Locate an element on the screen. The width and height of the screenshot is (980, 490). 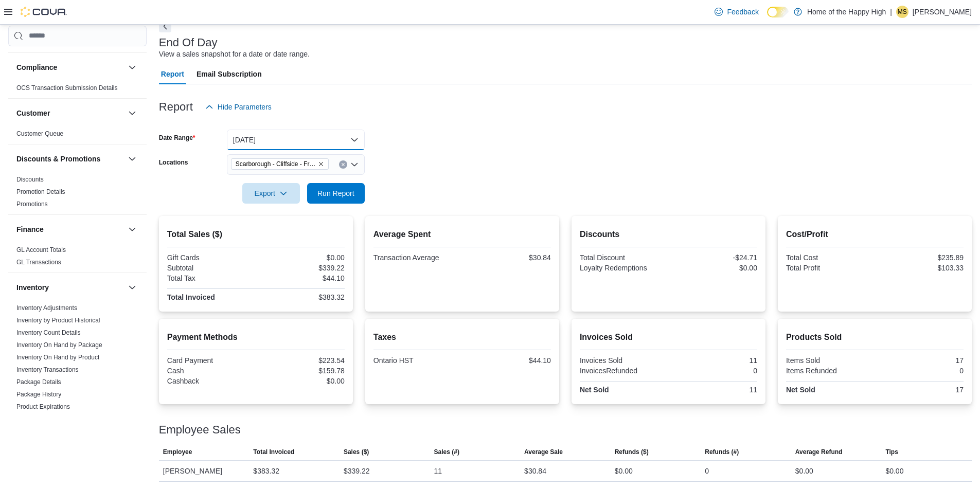
span: Total Invoiced is located at coordinates (274, 452).